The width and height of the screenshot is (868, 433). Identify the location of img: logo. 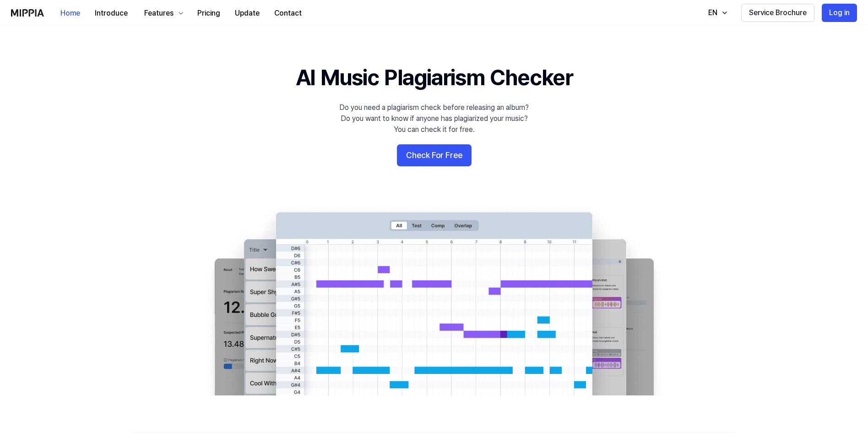
(28, 13).